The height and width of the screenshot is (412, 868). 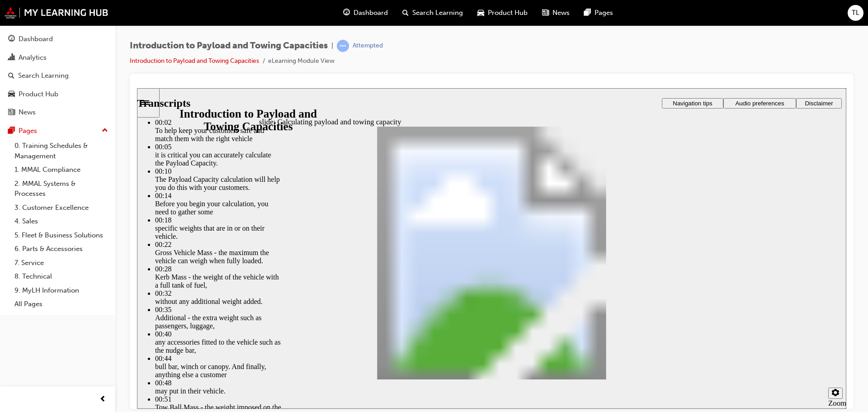 What do you see at coordinates (556, 13) in the screenshot?
I see `a: news-iconNews` at bounding box center [556, 13].